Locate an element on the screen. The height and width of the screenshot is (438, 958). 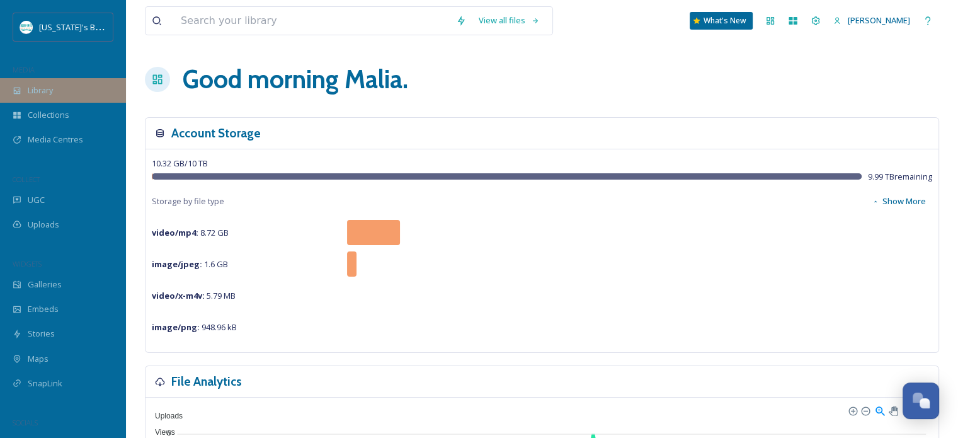
img: download.png is located at coordinates (26, 27).